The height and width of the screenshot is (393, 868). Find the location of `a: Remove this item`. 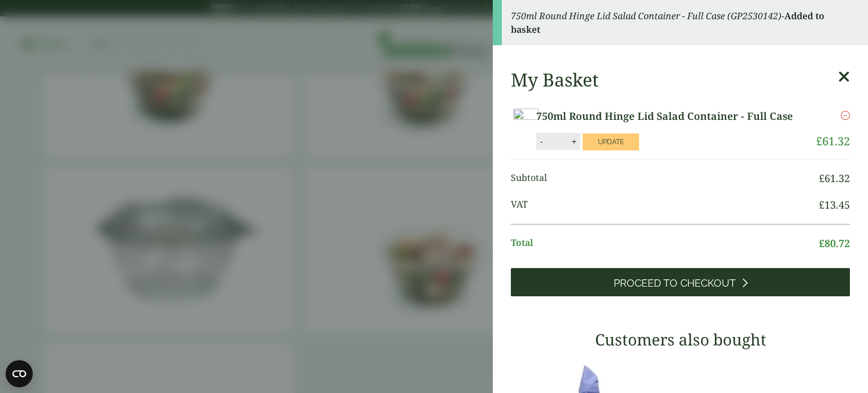

a: Remove this item is located at coordinates (846, 115).